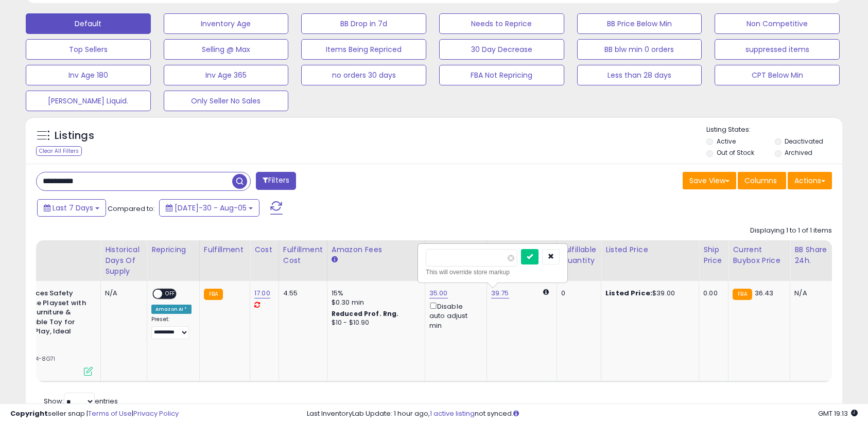 Image resolution: width=868 pixels, height=424 pixels. What do you see at coordinates (88, 49) in the screenshot?
I see `button: Top Sellers` at bounding box center [88, 49].